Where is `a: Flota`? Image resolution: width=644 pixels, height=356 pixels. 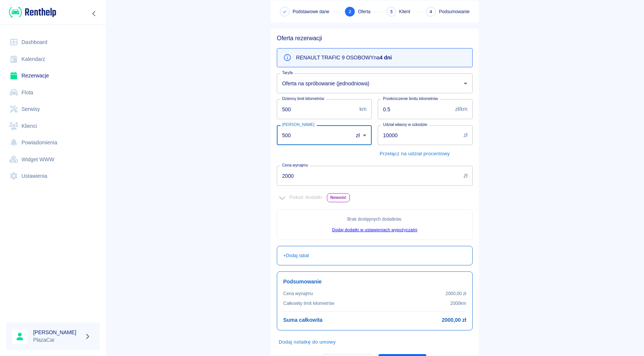 a: Flota is located at coordinates (53, 93).